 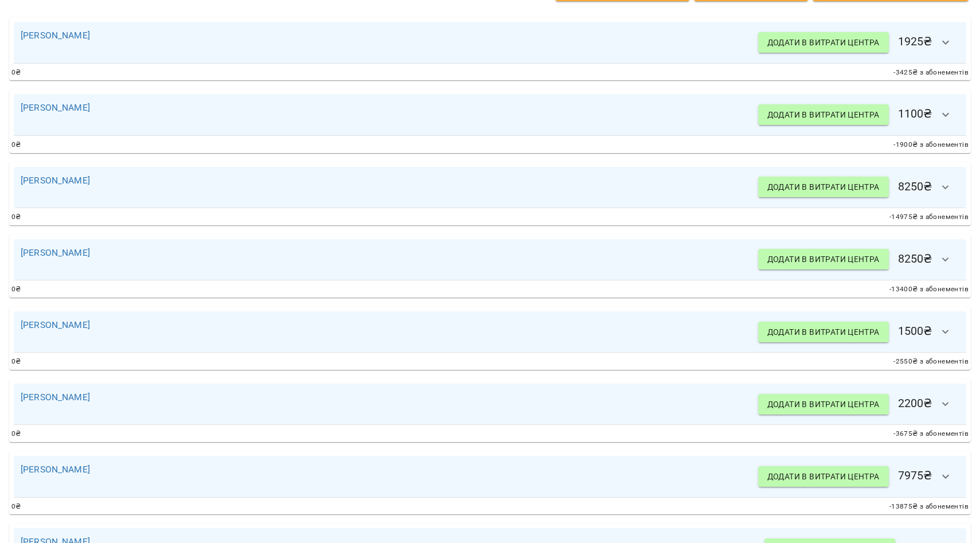 I want to click on h6: 2200 ₴, so click(x=859, y=404).